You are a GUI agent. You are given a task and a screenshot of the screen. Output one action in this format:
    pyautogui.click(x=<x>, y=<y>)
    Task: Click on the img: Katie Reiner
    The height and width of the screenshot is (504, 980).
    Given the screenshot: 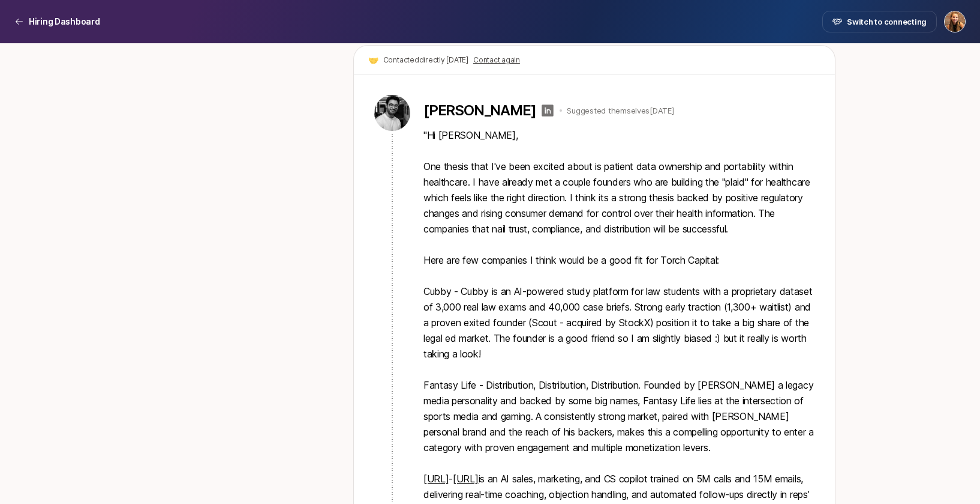 What is the action you would take?
    pyautogui.click(x=955, y=22)
    